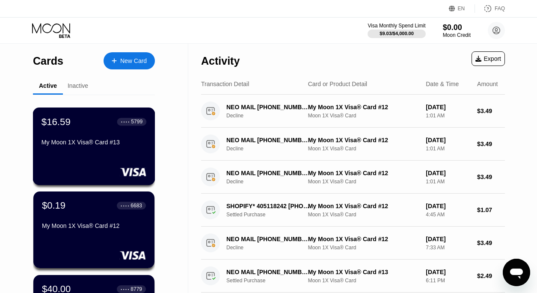 Image resolution: width=537 pixels, height=293 pixels. I want to click on div: 6:11 PM, so click(448, 280).